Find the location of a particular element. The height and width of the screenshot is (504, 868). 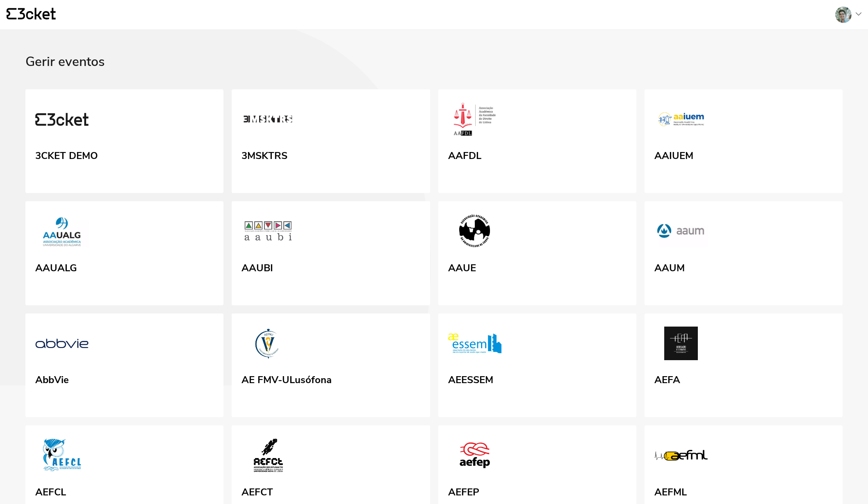

img: AAUBI is located at coordinates (268, 233).